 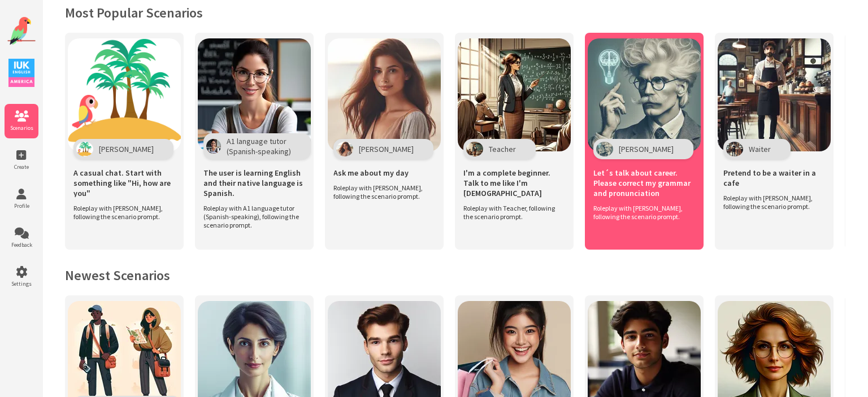 I want to click on span: Settings, so click(x=22, y=284).